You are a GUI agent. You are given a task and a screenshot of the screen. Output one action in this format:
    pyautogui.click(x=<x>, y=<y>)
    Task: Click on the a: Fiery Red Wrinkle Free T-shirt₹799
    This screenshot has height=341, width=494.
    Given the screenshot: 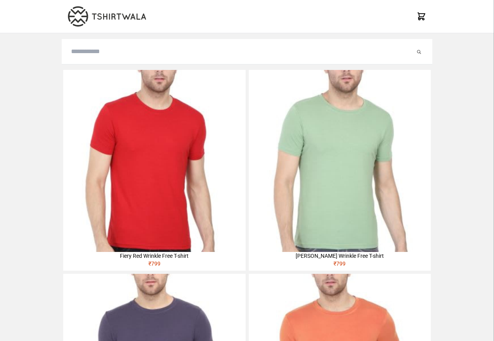 What is the action you would take?
    pyautogui.click(x=154, y=170)
    